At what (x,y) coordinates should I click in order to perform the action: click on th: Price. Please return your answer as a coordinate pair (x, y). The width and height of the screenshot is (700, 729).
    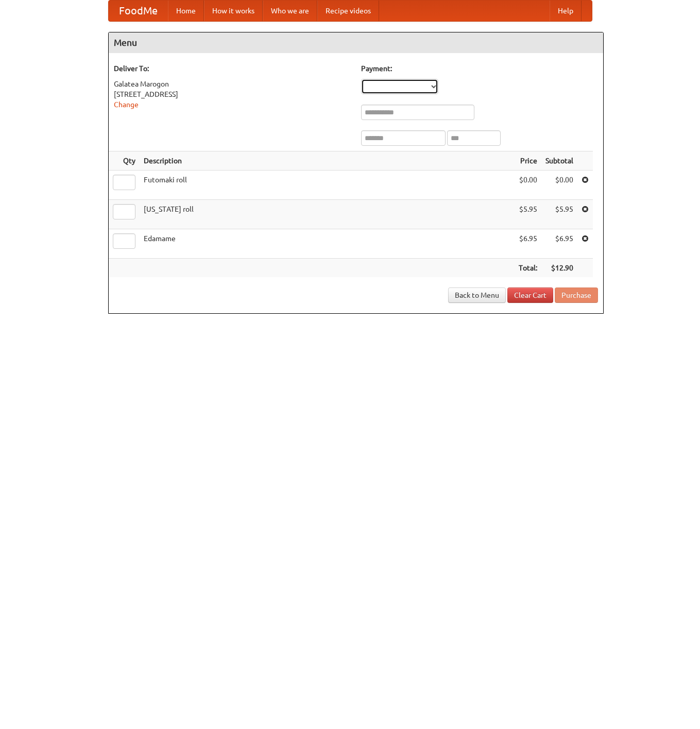
    Looking at the image, I should click on (528, 161).